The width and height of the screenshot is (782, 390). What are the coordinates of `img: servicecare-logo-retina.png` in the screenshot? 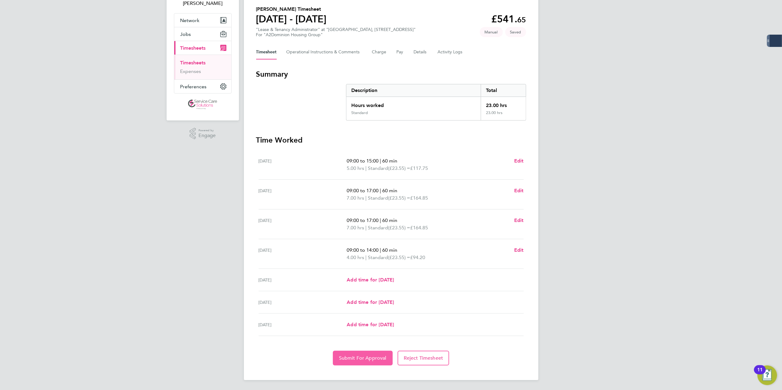 It's located at (202, 105).